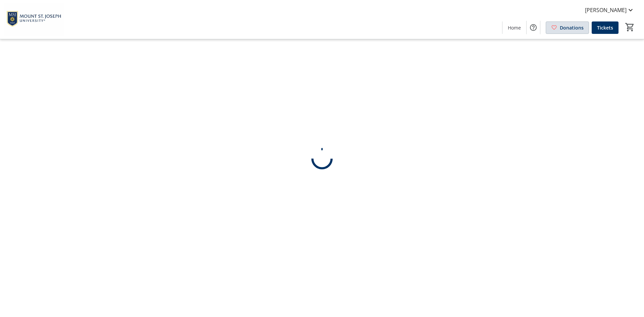 The width and height of the screenshot is (644, 317). Describe the element at coordinates (533, 28) in the screenshot. I see `button: Help` at that location.